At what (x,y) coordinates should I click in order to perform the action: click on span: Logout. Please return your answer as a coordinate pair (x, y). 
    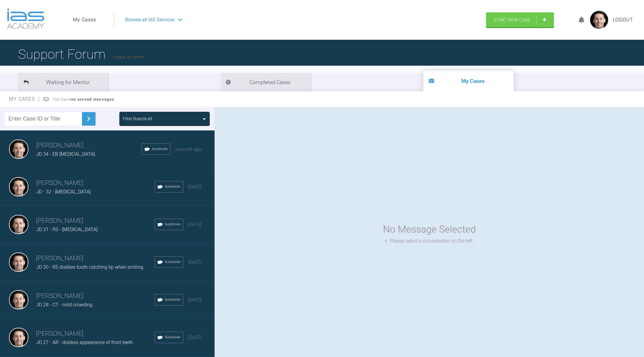
    Looking at the image, I should click on (623, 20).